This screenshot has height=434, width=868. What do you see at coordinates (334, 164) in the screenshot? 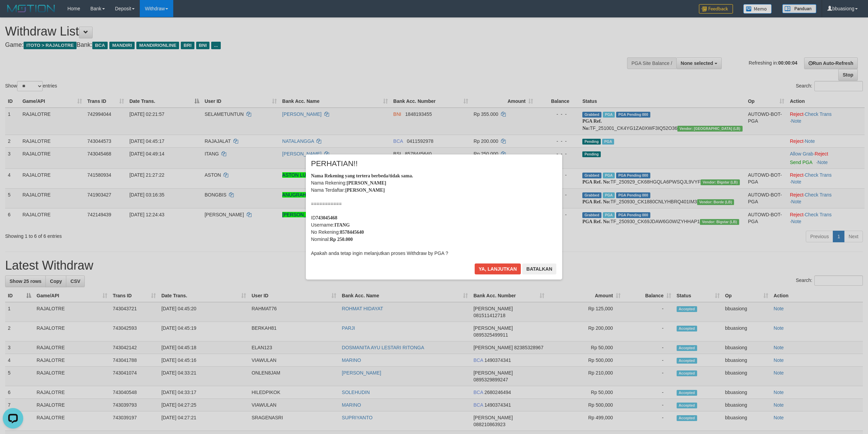
I see `span: PERHATIAN!!` at bounding box center [334, 164].